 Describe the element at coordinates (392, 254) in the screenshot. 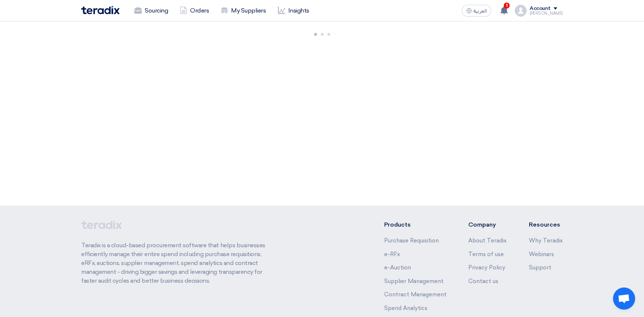

I see `a: e-RFx` at that location.